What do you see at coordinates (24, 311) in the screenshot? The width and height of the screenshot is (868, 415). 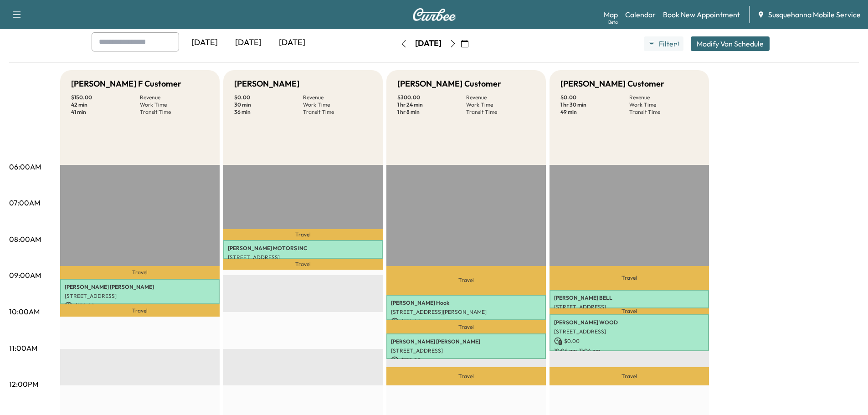 I see `p: 10:00AM` at bounding box center [24, 311].